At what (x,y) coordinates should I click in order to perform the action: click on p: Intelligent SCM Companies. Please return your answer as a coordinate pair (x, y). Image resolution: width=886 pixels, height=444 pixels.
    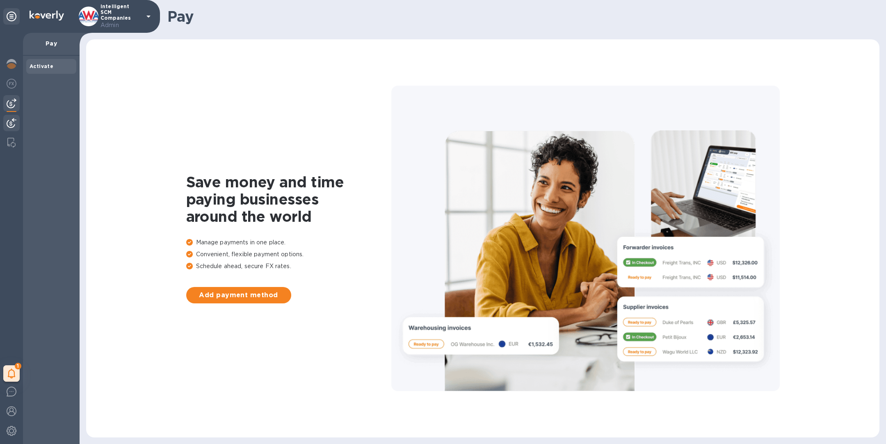
    Looking at the image, I should click on (121, 16).